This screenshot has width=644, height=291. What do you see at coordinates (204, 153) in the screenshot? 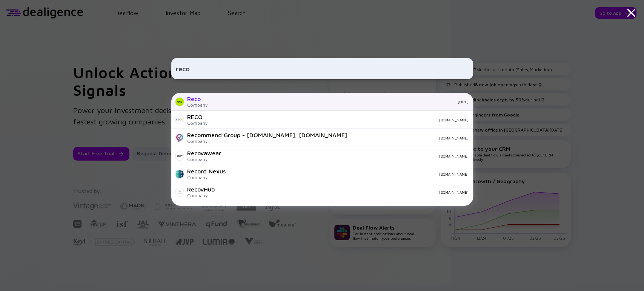
I see `div: Recovawear` at bounding box center [204, 153].